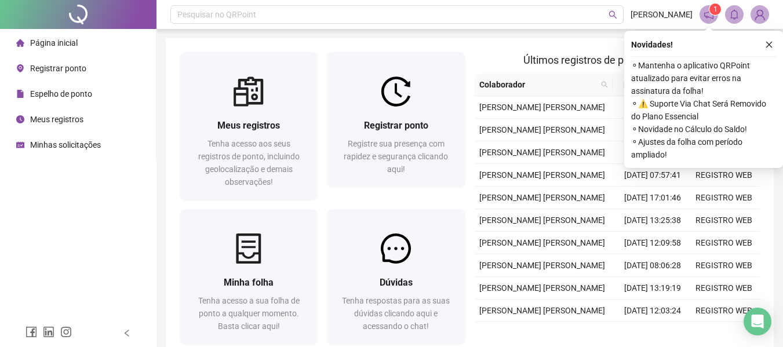 The image size is (783, 347). What do you see at coordinates (703, 78) in the screenshot?
I see `span: ⚬ Mantenha o aplicativo QRPoint atualizado para evitar erros na assinatura da folha!` at bounding box center [703, 78].